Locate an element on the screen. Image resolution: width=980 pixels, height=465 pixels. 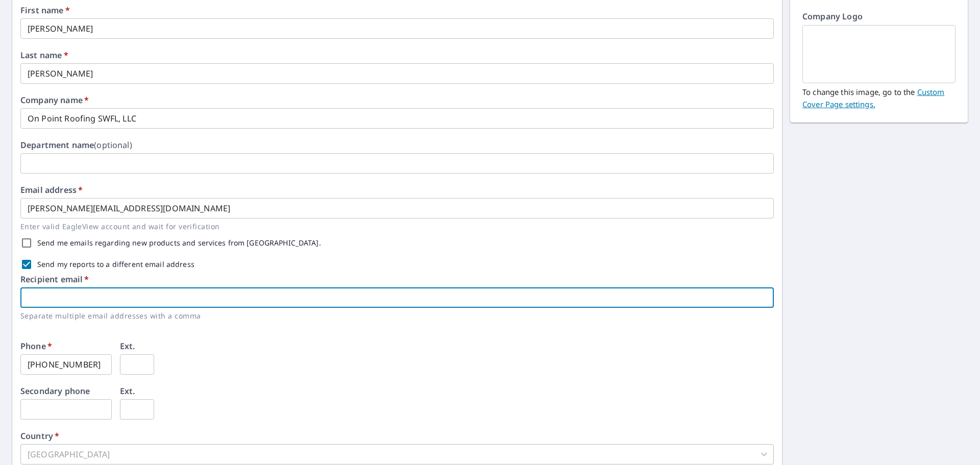
p: Separate multiple email addresses with a comma is located at coordinates (393, 315).